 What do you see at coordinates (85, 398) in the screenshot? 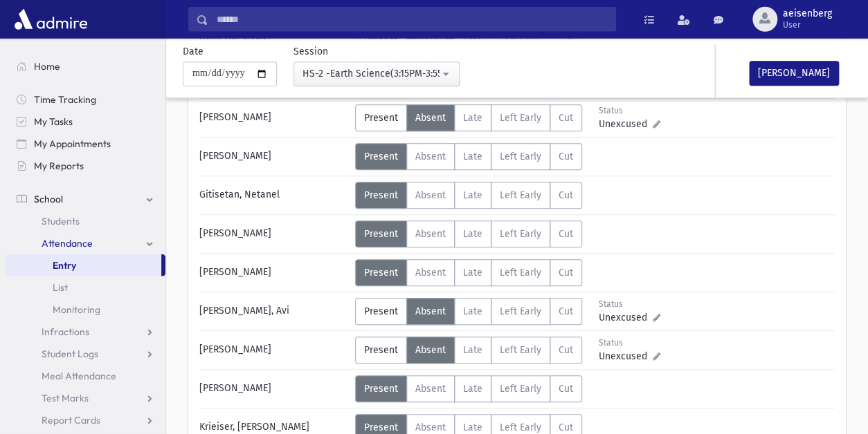
I see `a: Test Marks` at bounding box center [85, 398].